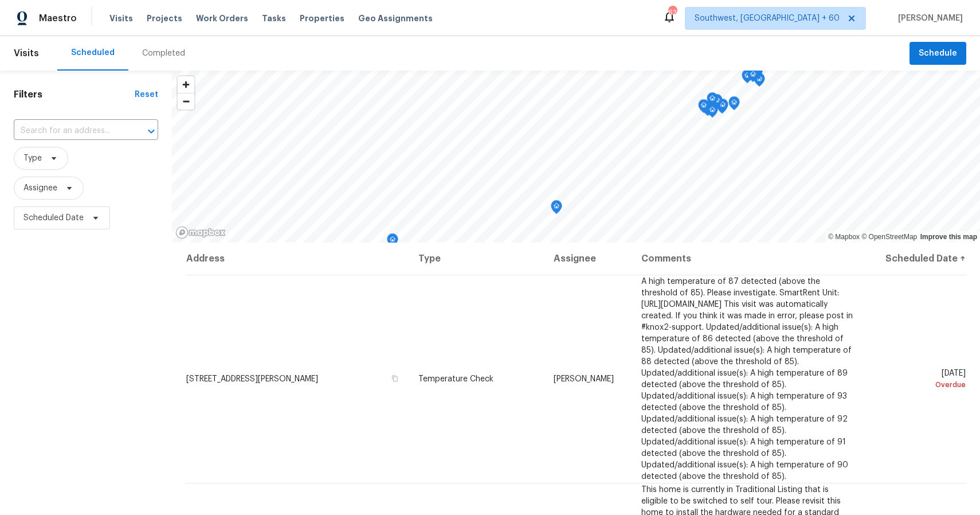  I want to click on input: Search for an address..., so click(70, 131).